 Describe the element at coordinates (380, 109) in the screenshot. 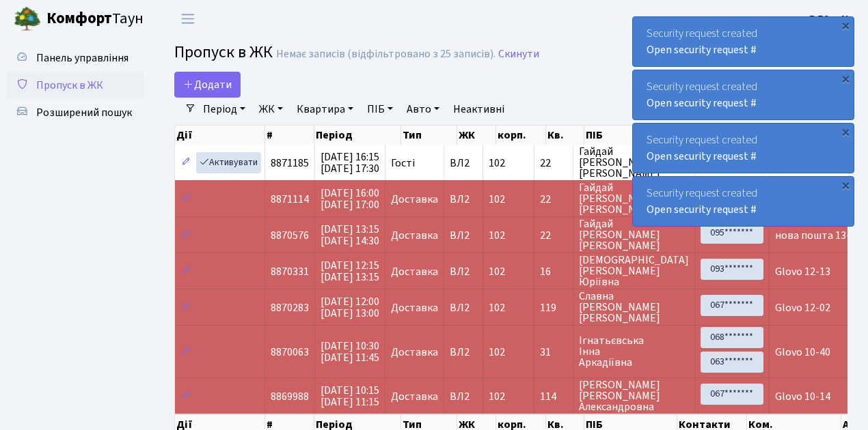

I see `a: ПІБ` at that location.